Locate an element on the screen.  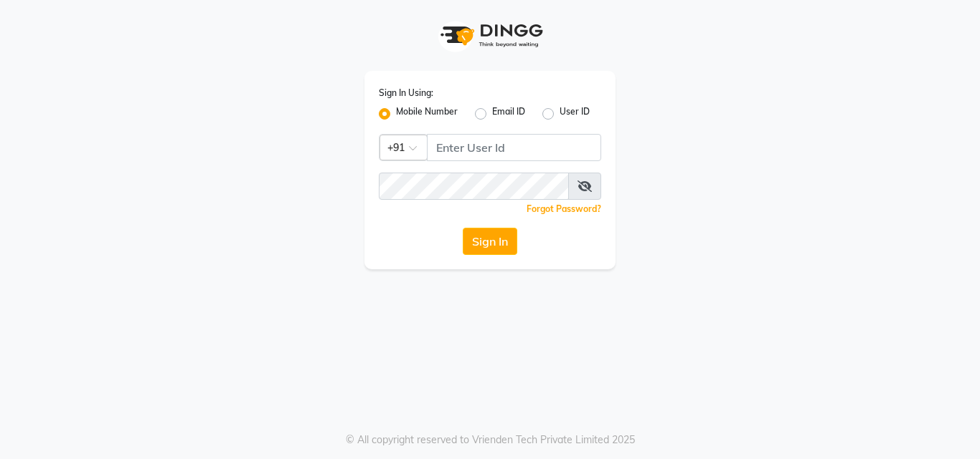
label: Email ID is located at coordinates (508, 114).